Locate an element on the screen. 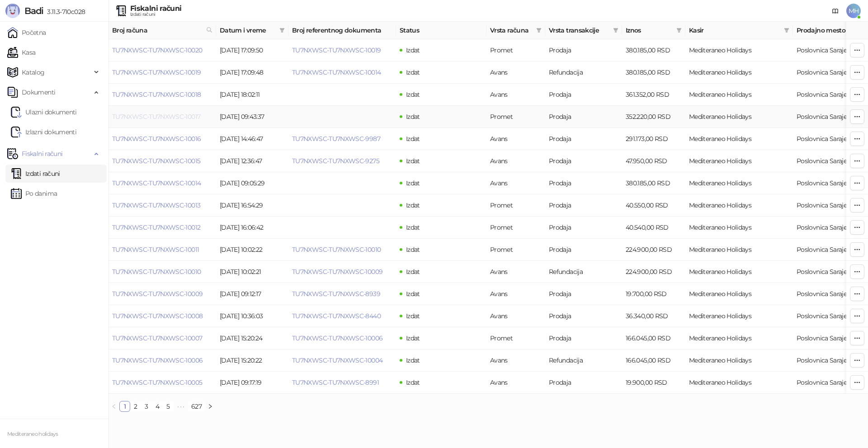 The width and height of the screenshot is (868, 448). a: Izdati računi is located at coordinates (35, 174).